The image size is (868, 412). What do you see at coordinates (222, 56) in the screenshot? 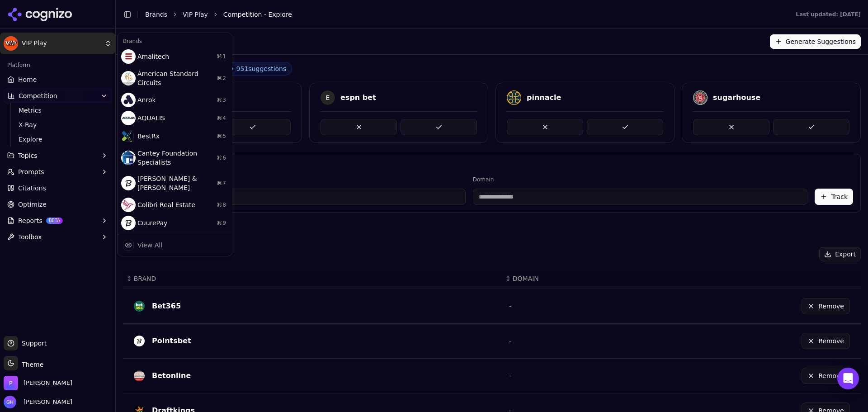
I see `span: ⌘ 1` at bounding box center [222, 56].